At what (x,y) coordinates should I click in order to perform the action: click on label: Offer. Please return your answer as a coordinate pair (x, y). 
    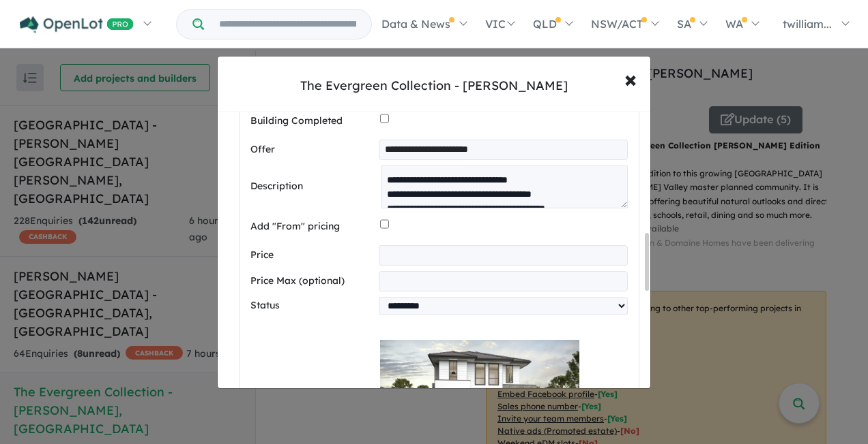
    Looking at the image, I should click on (312, 150).